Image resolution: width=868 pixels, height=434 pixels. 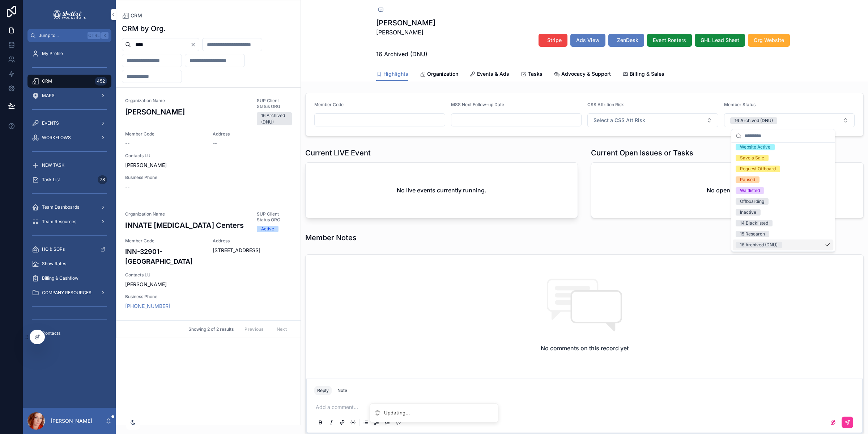 What do you see at coordinates (331, 237) in the screenshot?
I see `h1: Member Notes` at bounding box center [331, 237].